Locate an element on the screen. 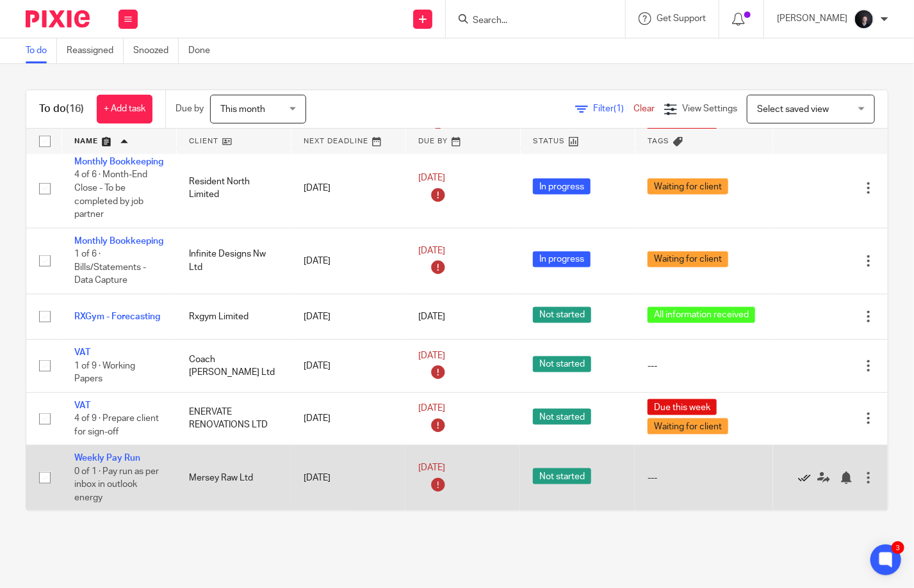 The width and height of the screenshot is (914, 588). span: (16) is located at coordinates (75, 108).